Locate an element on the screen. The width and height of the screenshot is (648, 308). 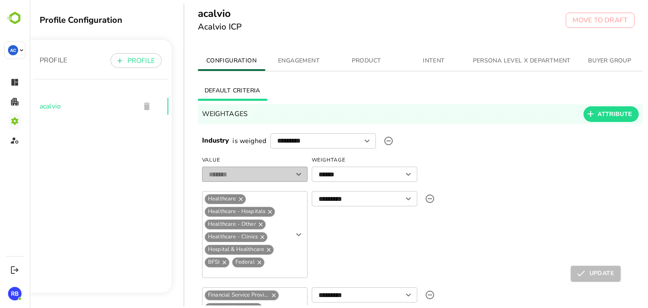
div: Profile Configuration is located at coordinates (76, 20).